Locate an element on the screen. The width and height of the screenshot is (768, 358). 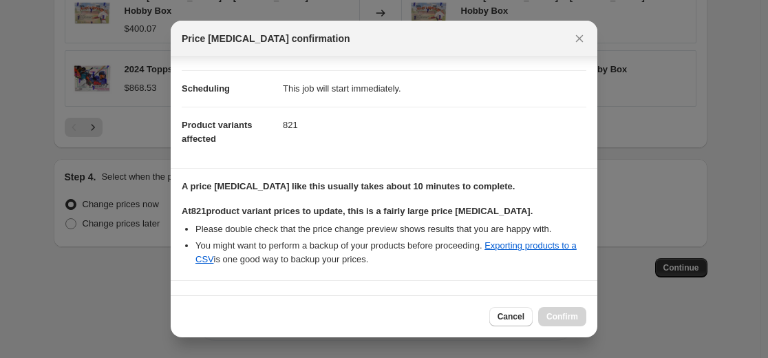
dd: This job will start immediately. is located at coordinates (434, 88).